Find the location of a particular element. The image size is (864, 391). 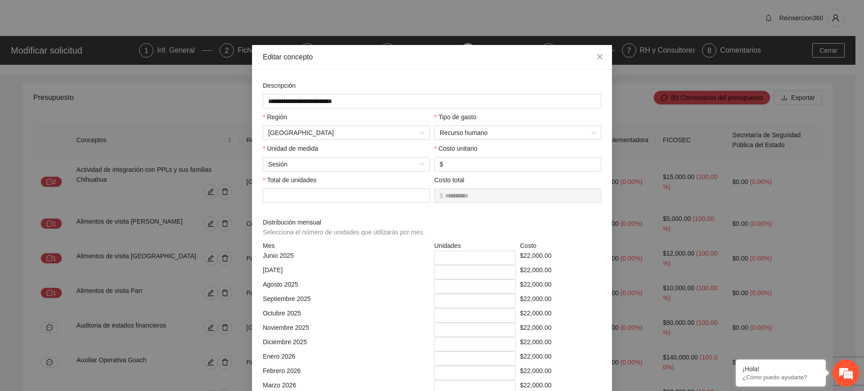

div: ¡Hola! is located at coordinates (781, 369).